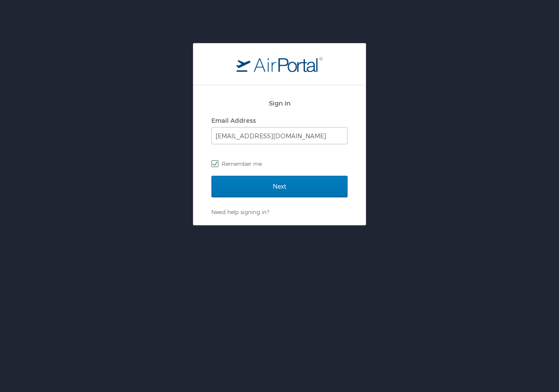  Describe the element at coordinates (279, 64) in the screenshot. I see `img: logo` at that location.